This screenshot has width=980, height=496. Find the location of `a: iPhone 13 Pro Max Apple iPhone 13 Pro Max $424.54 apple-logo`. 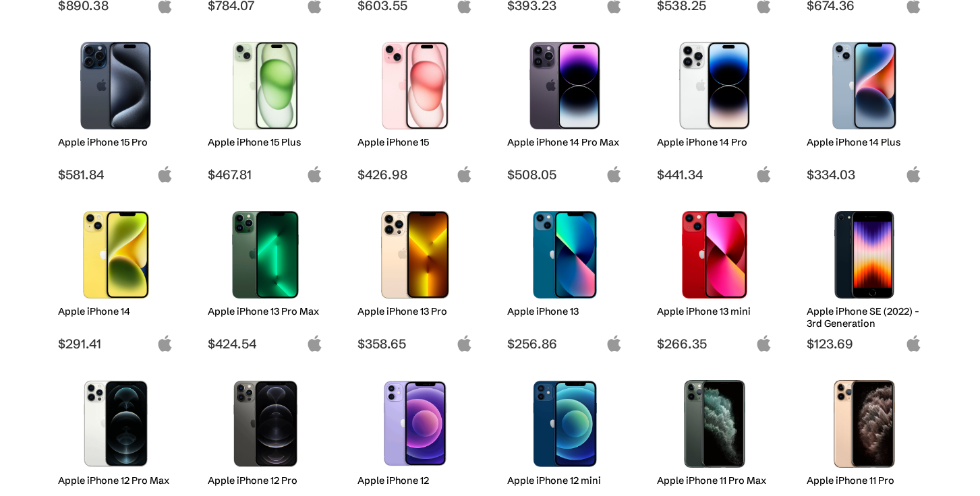

a: iPhone 13 Pro Max Apple iPhone 13 Pro Max $424.54 apple-logo is located at coordinates (266, 278).